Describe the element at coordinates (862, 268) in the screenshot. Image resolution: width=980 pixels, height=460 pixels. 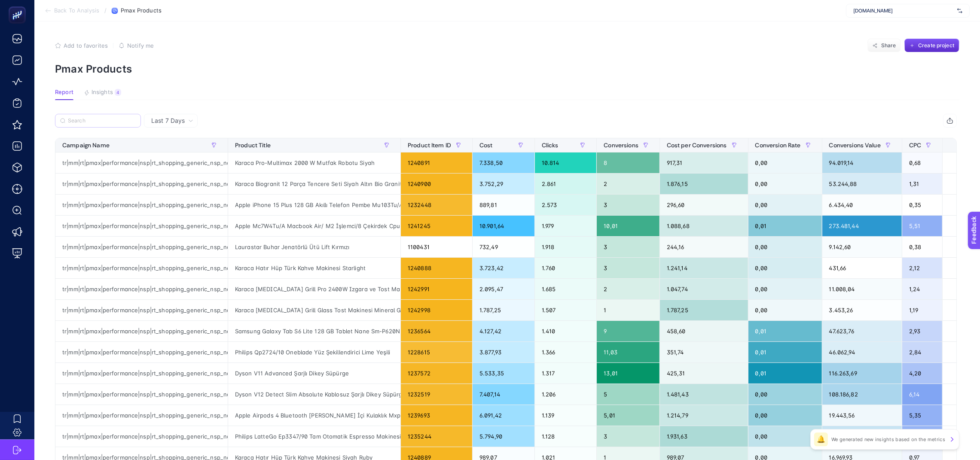
I see `div: 431,66` at that location.